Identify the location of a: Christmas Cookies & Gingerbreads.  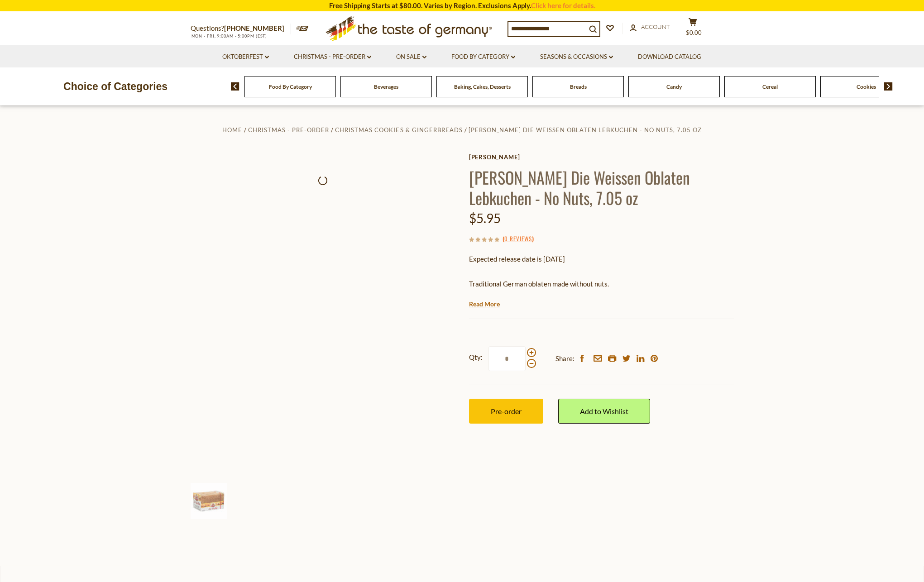
(398, 130).